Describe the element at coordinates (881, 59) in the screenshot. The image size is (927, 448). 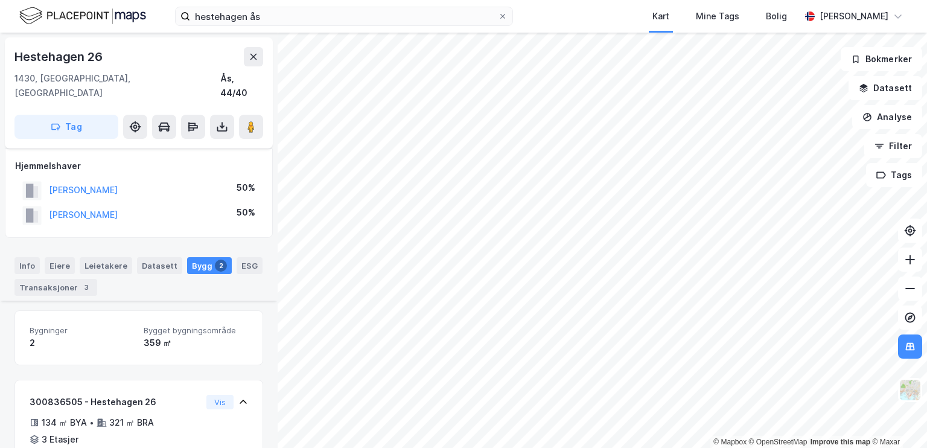
I see `button: Bokmerker` at that location.